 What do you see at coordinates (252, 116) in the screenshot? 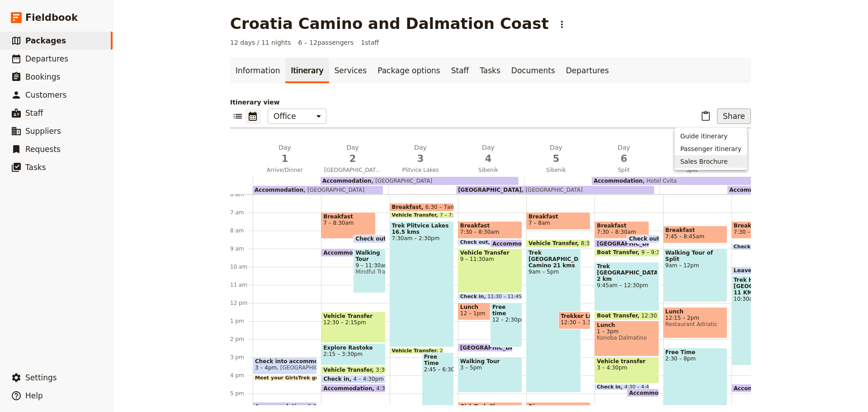
I see `button: Calendar view` at bounding box center [252, 116].